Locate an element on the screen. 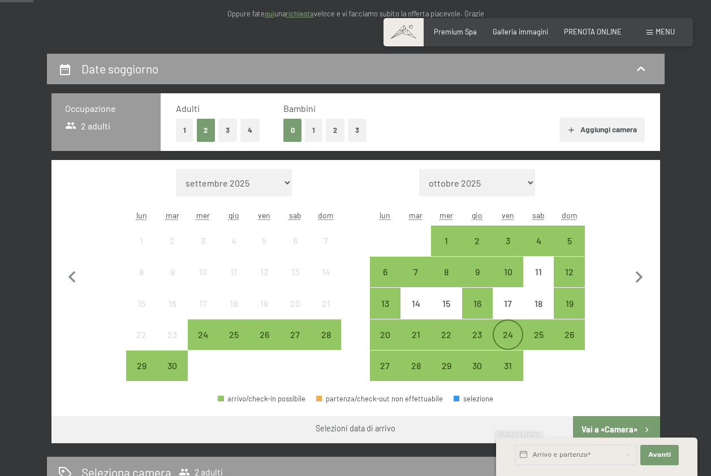  div: Sun Sep 14 2025 is located at coordinates (326, 272).